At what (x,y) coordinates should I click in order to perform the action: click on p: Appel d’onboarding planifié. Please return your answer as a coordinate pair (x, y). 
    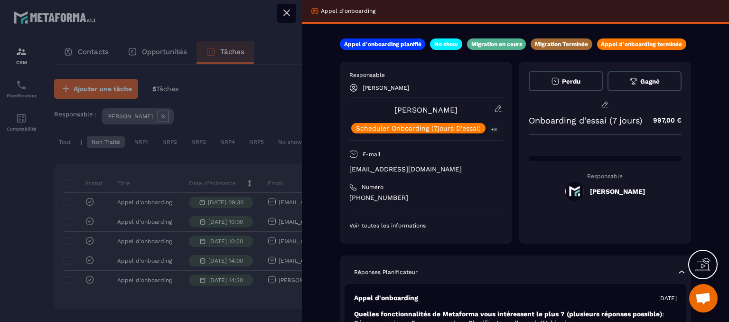
    Looking at the image, I should click on (383, 44).